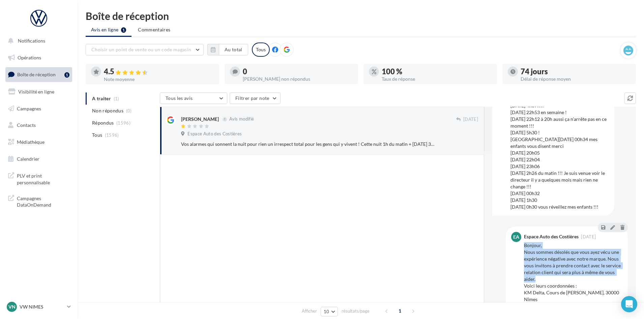  What do you see at coordinates (145, 49) in the screenshot?
I see `button: Choisir un point de vente ou un code magasin` at bounding box center [145, 49].